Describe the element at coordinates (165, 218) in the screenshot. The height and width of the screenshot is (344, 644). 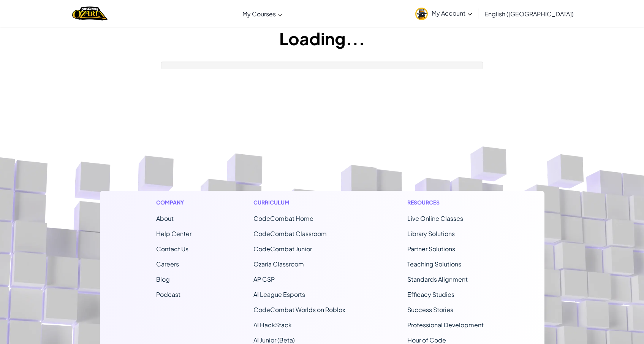
I see `a: About` at that location.